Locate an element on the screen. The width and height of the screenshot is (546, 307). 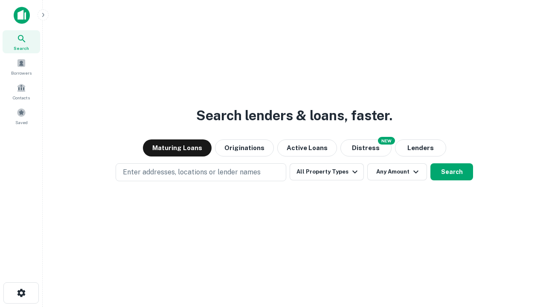
h3: Search lenders & loans, faster. is located at coordinates (294, 116).